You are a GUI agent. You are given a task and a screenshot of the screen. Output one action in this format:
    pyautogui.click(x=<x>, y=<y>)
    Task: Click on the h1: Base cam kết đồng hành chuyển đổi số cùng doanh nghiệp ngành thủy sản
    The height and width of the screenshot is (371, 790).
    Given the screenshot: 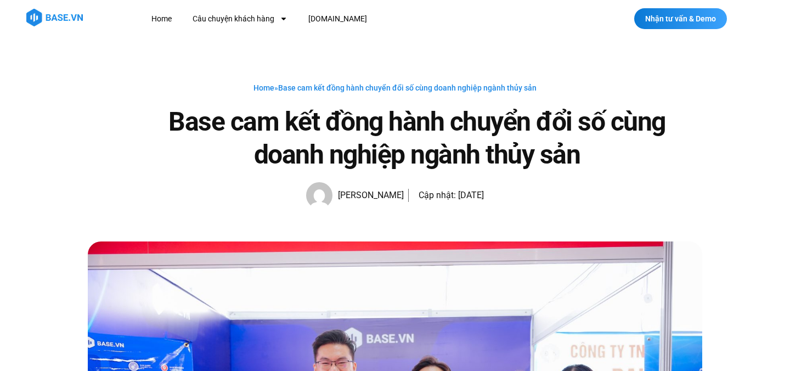 What is the action you would take?
    pyautogui.click(x=417, y=138)
    